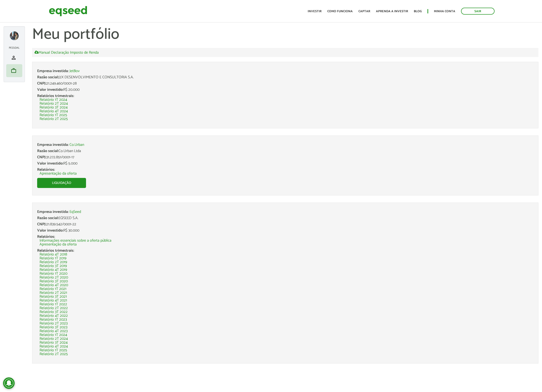 This screenshot has width=542, height=392. What do you see at coordinates (285, 90) in the screenshot?
I see `div: R$ 20.000` at bounding box center [285, 90].